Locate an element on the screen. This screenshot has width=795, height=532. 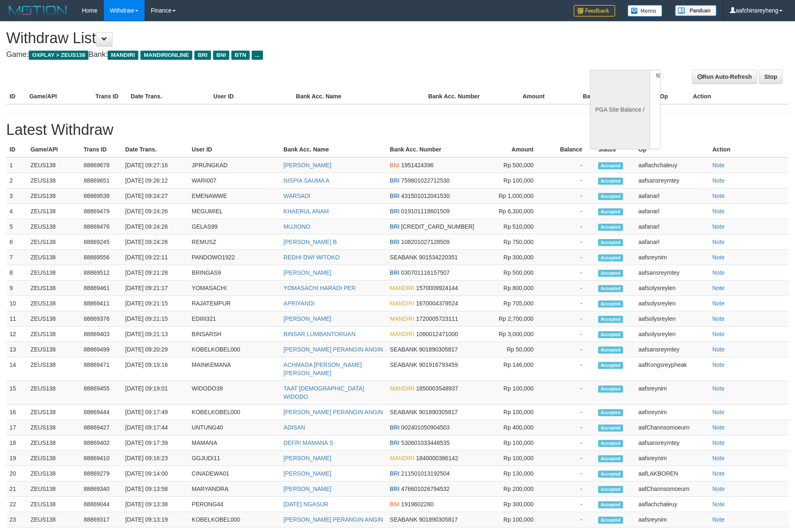
td: 19 is located at coordinates (17, 458).